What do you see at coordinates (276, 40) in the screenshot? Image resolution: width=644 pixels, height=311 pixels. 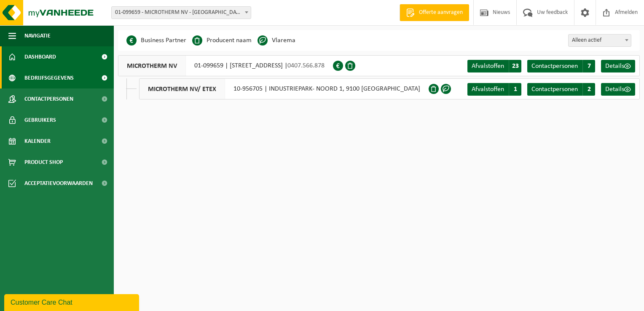 I see `li: Vlarema` at bounding box center [276, 40].